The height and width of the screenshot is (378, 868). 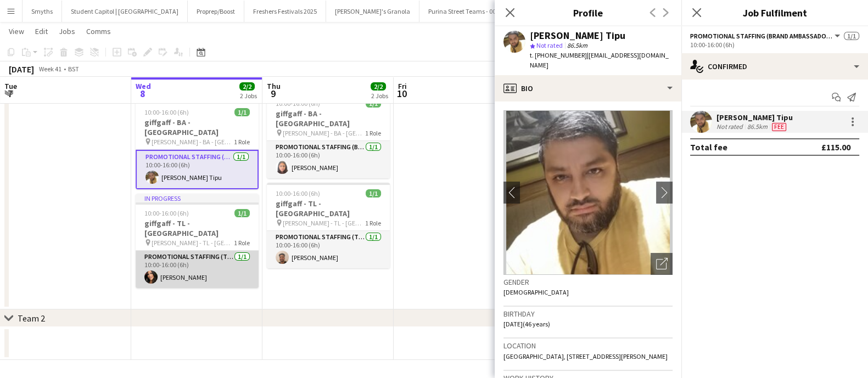 What do you see at coordinates (73, 68) in the screenshot?
I see `div: BST` at bounding box center [73, 68].